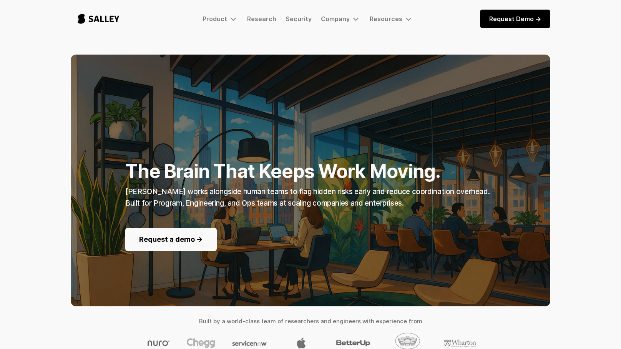 This screenshot has height=349, width=621. What do you see at coordinates (299, 19) in the screenshot?
I see `a: Security` at bounding box center [299, 19].